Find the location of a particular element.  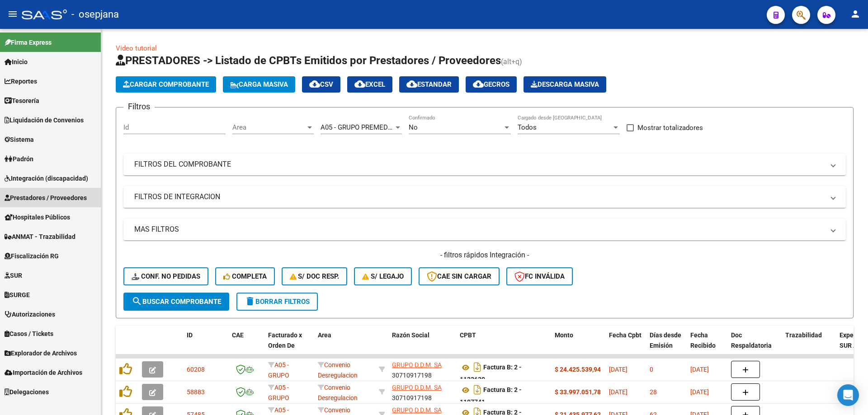

strong: $ 24.425.539,94 is located at coordinates (578, 369).